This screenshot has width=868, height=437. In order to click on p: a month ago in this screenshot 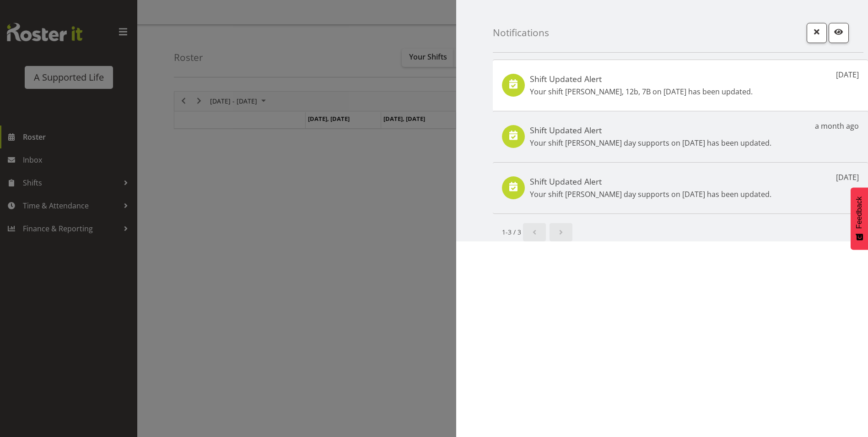, I will do `click(837, 126)`.